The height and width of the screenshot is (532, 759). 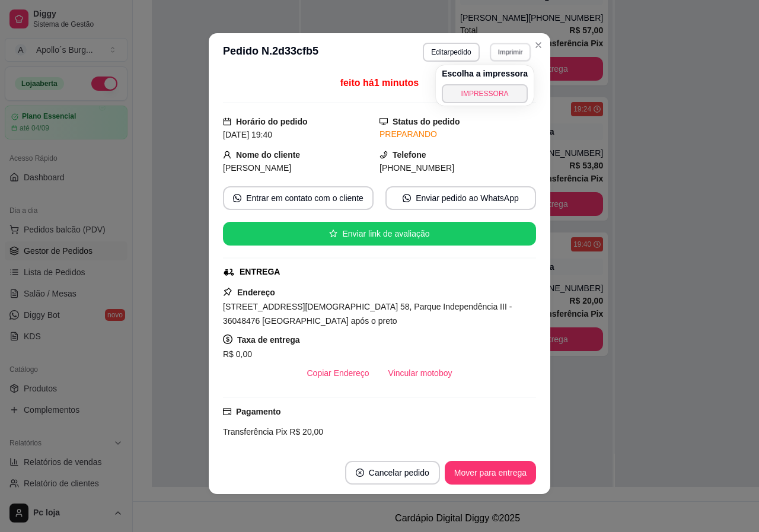 What do you see at coordinates (272, 121) in the screenshot?
I see `strong: Horário do pedido` at bounding box center [272, 121].